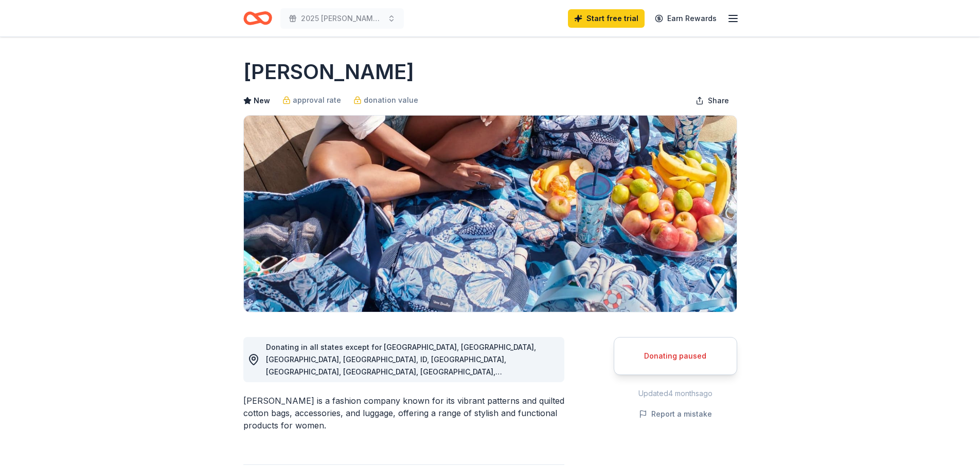 This screenshot has height=468, width=980. What do you see at coordinates (675, 393) in the screenshot?
I see `div: Updated 4 months ago` at bounding box center [675, 393].